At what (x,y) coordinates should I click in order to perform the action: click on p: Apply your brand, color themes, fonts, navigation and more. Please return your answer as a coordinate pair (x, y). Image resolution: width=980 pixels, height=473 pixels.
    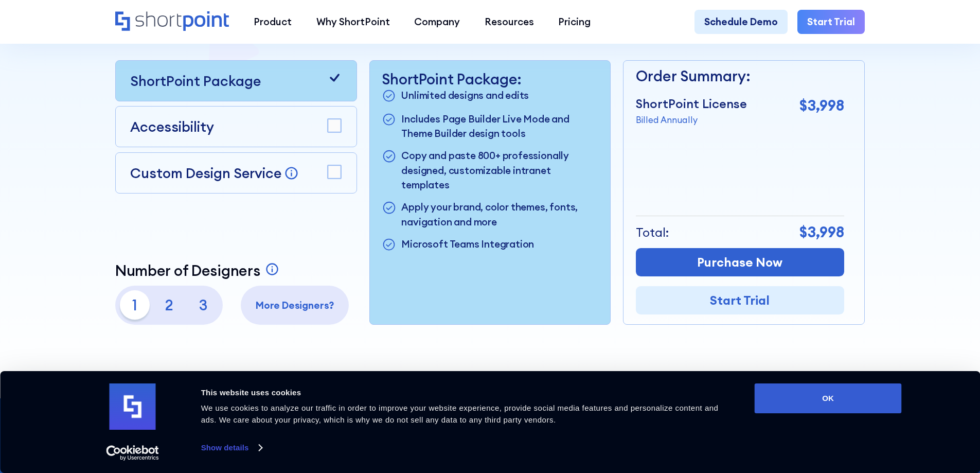
    Looking at the image, I should click on (499, 214).